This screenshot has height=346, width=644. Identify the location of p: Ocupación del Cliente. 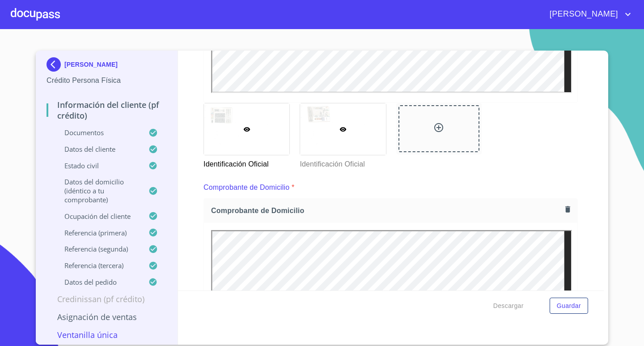
(97, 216).